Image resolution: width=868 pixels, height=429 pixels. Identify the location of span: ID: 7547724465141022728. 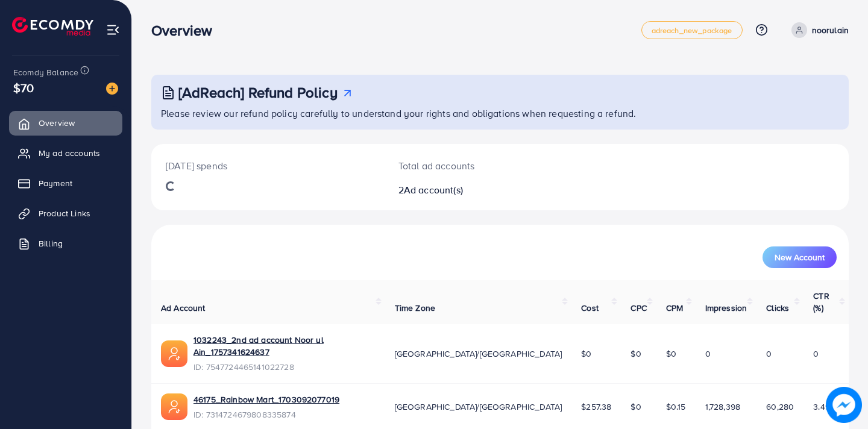
(284, 367).